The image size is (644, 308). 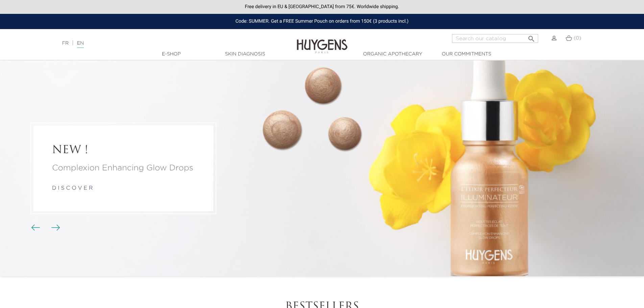 What do you see at coordinates (171, 54) in the screenshot?
I see `a: E-Shop` at bounding box center [171, 54].